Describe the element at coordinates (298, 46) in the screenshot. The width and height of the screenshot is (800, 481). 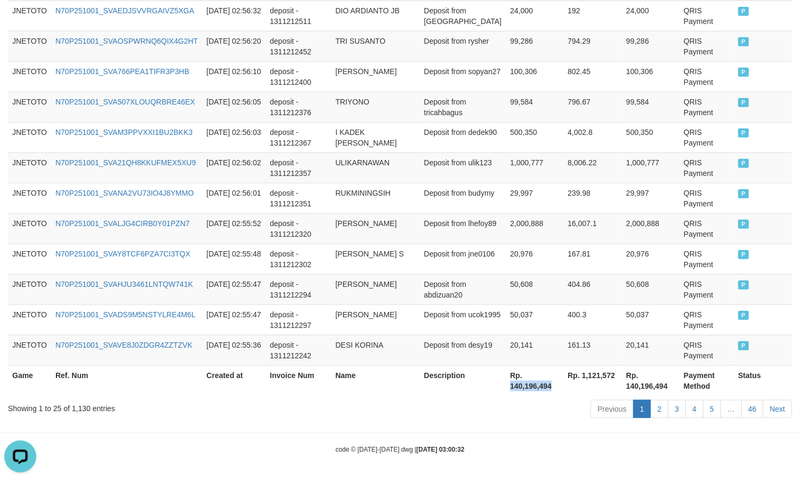
I see `td: deposit - 1311212452` at that location.